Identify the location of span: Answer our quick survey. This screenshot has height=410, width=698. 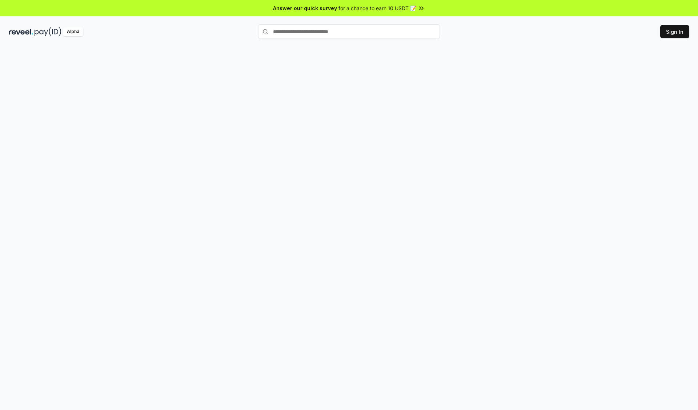
(305, 8).